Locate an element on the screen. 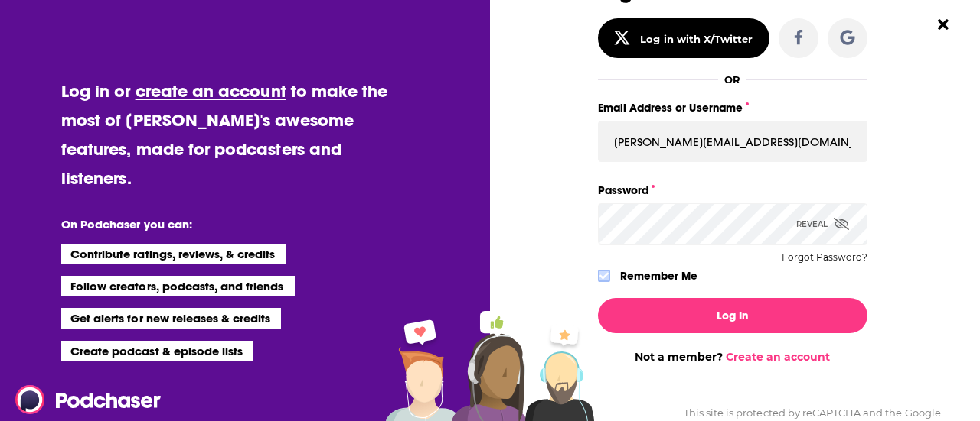 This screenshot has height=421, width=980. div: Not a member? is located at coordinates (732, 357).